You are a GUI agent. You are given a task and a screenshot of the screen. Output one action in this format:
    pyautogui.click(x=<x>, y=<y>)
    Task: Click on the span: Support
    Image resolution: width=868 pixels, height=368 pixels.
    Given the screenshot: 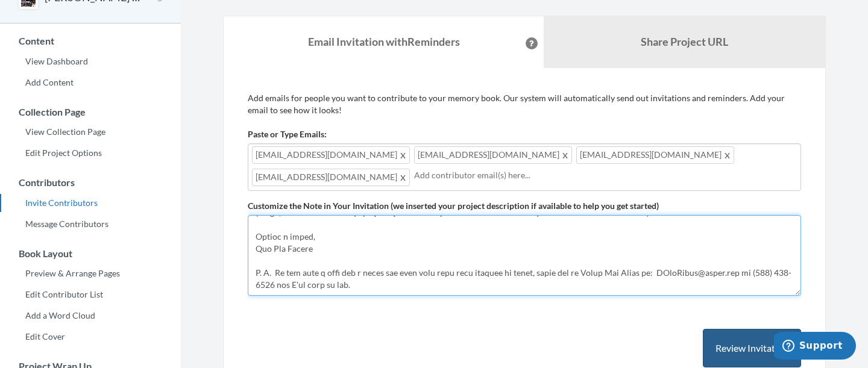 What is the action you would take?
    pyautogui.click(x=47, y=14)
    